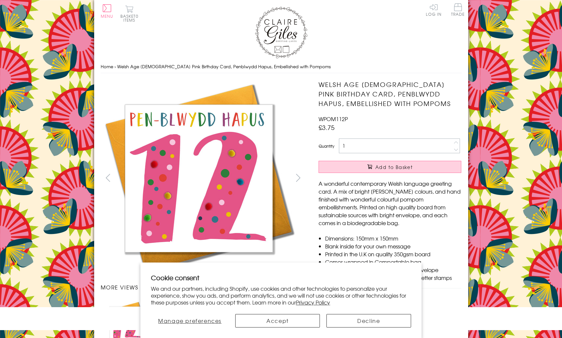  Describe the element at coordinates (369, 321) in the screenshot. I see `button: Decline` at that location.